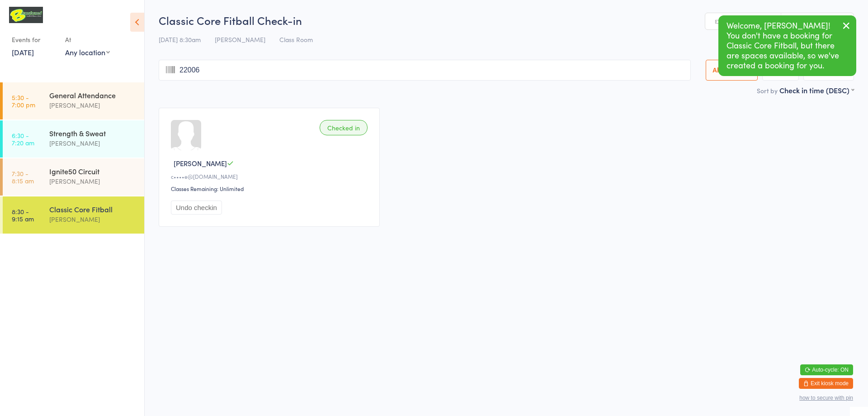 The width and height of the screenshot is (868, 416). What do you see at coordinates (270, 188) in the screenshot?
I see `div: Classes Remaining: Unlimited` at bounding box center [270, 188].